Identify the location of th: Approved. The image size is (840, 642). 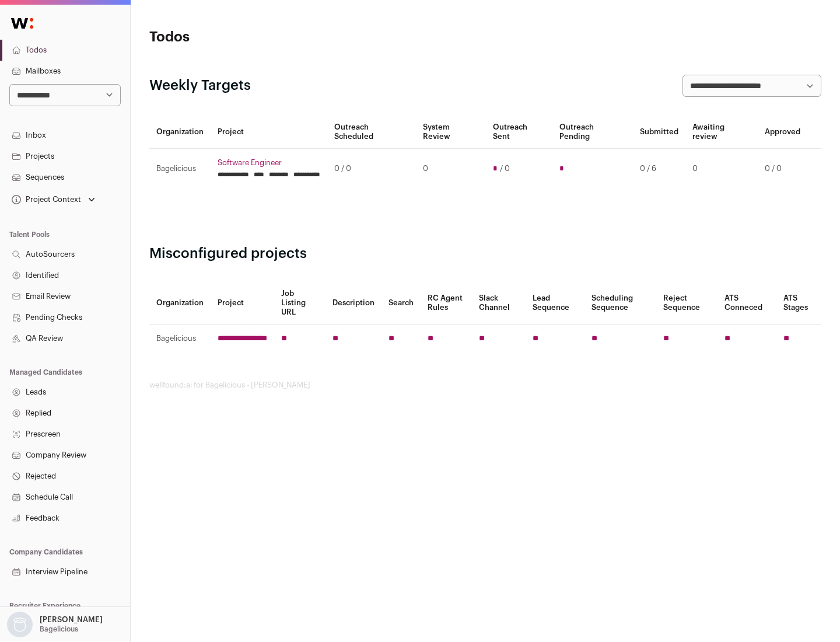
(782, 131).